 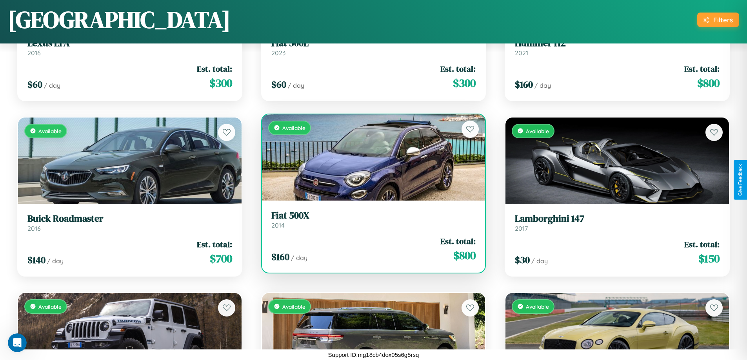 I want to click on span: $ 30, so click(x=522, y=260).